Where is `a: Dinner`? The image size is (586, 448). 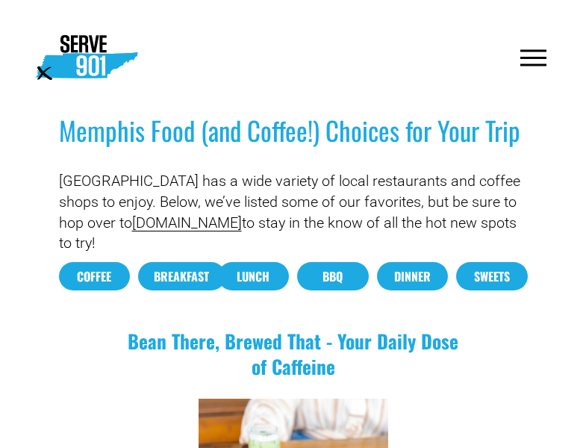 a: Dinner is located at coordinates (413, 276).